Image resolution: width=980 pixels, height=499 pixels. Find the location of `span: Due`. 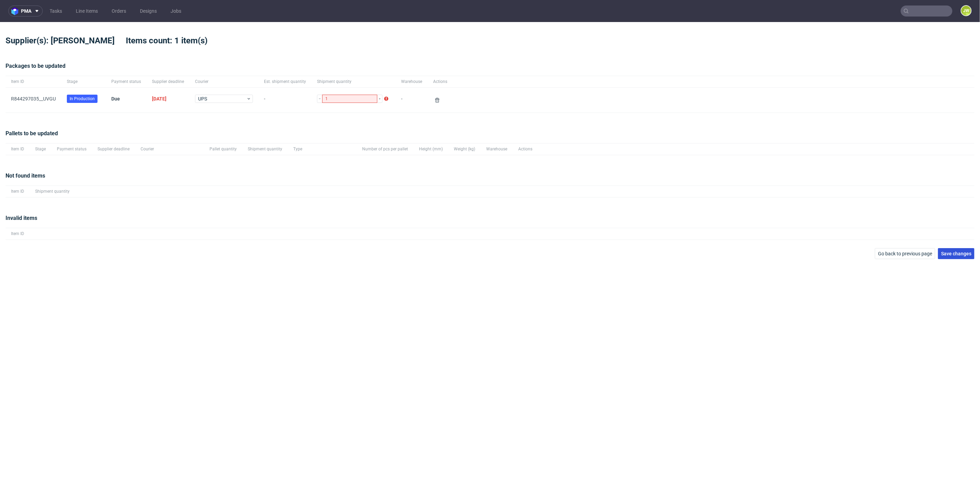

span: Due is located at coordinates (116, 99).